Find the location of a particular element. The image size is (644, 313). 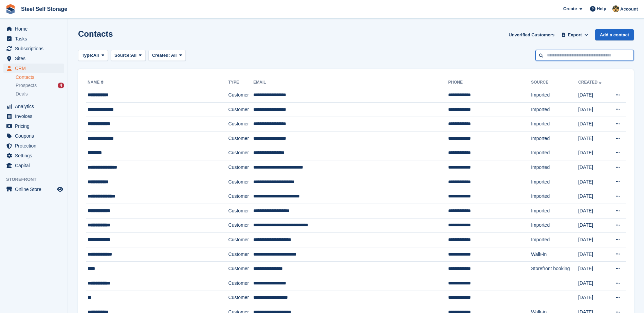

span: Capital is located at coordinates (35, 166).